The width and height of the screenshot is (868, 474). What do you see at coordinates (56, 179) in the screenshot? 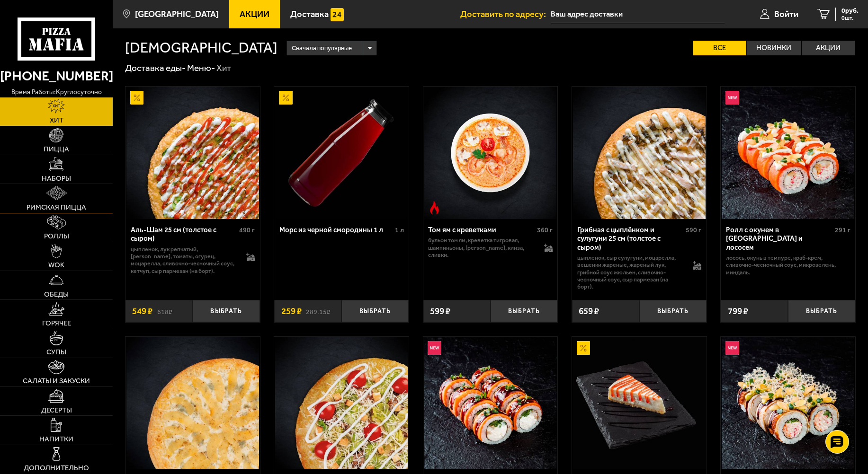
I see `span: Наборы` at bounding box center [56, 179].